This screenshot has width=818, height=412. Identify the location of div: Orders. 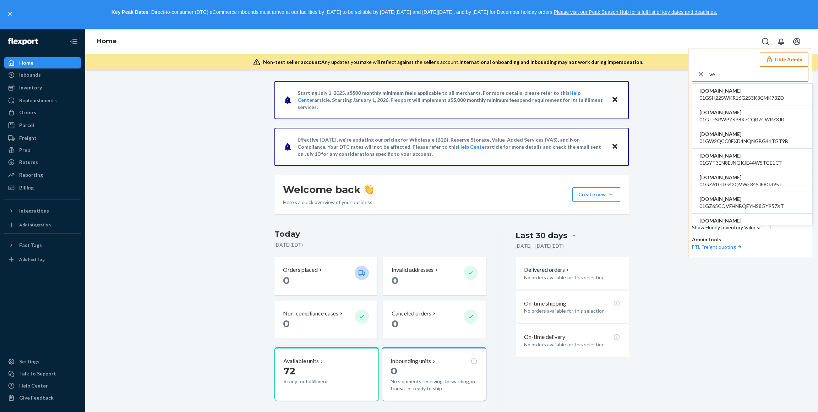
(28, 113).